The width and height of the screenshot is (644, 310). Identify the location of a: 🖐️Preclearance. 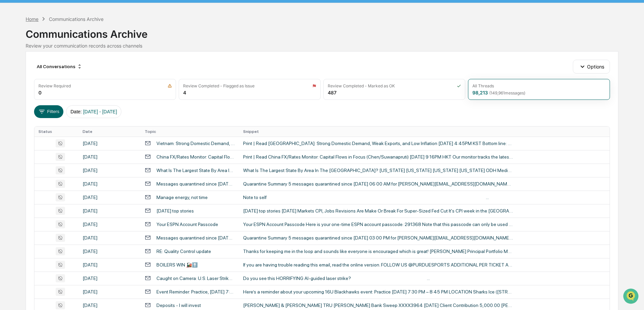
(25, 141).